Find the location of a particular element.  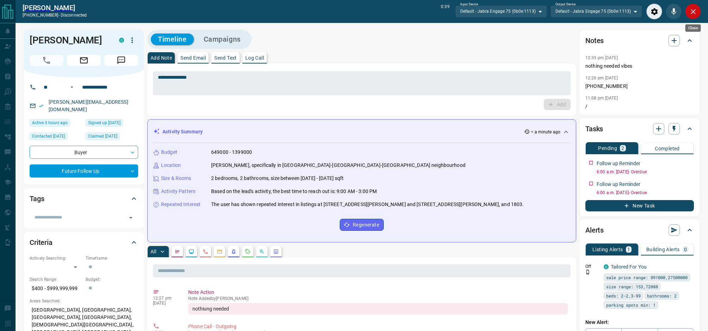

p: Size & Rooms is located at coordinates (176, 178).